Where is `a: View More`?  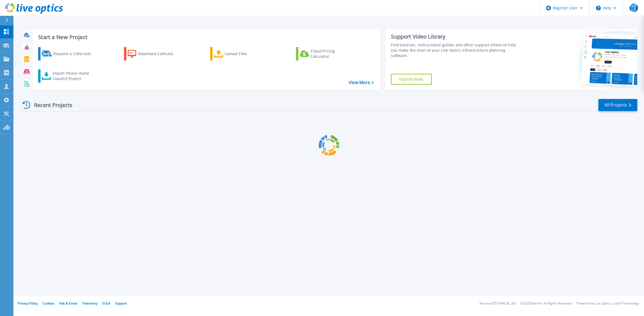 a: View More is located at coordinates (361, 83).